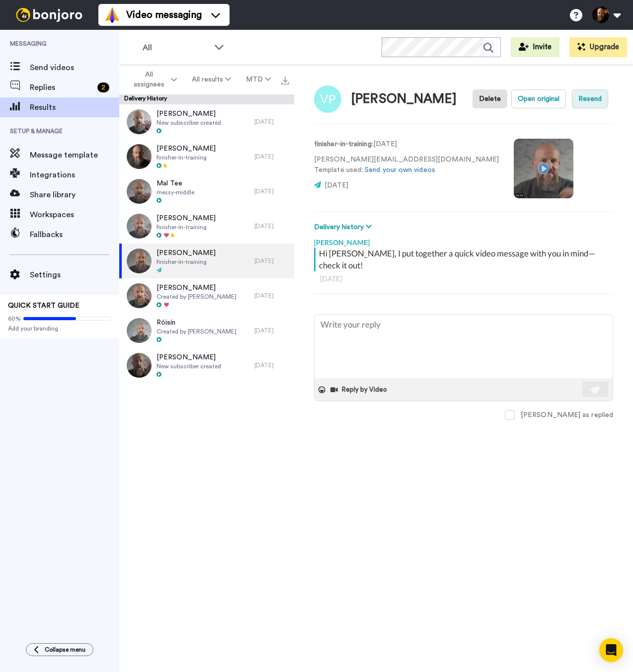 The width and height of the screenshot is (633, 672). Describe the element at coordinates (139, 191) in the screenshot. I see `img: 45d06eb1-4205-44ad-a170-9134272a5604-thumb.jpg` at that location.